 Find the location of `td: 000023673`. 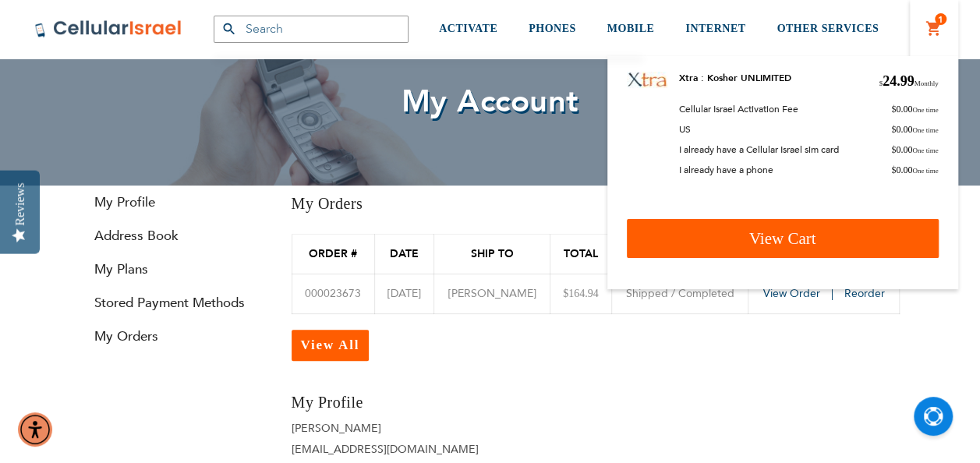

td: 000023673 is located at coordinates (333, 294).